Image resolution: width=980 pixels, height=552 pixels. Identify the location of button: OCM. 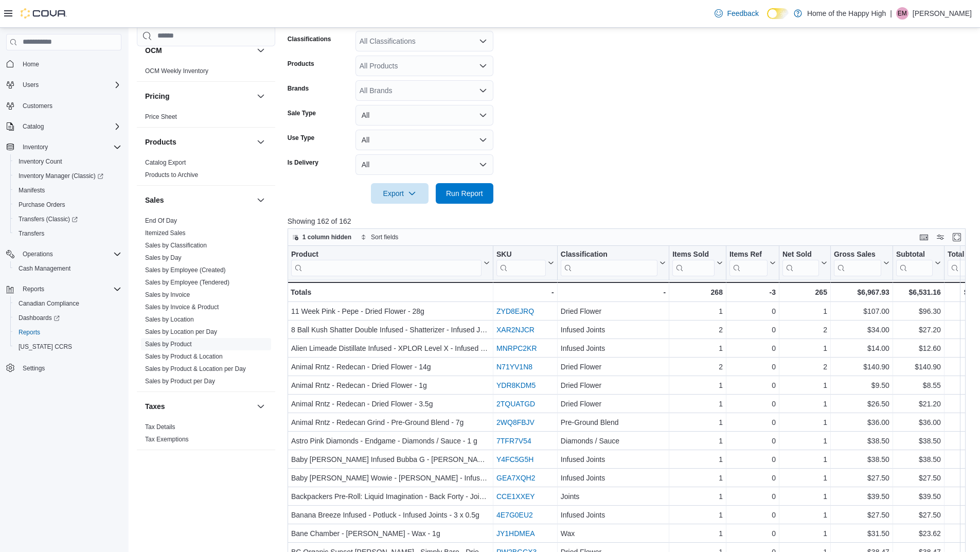
(199, 50).